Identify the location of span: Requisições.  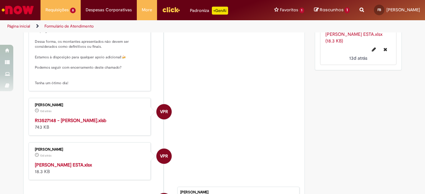
(57, 10).